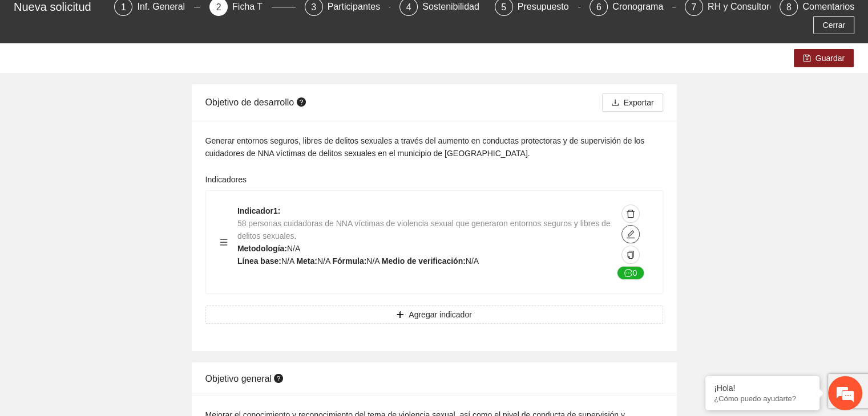  What do you see at coordinates (631, 273) in the screenshot?
I see `button: message0` at bounding box center [631, 273].